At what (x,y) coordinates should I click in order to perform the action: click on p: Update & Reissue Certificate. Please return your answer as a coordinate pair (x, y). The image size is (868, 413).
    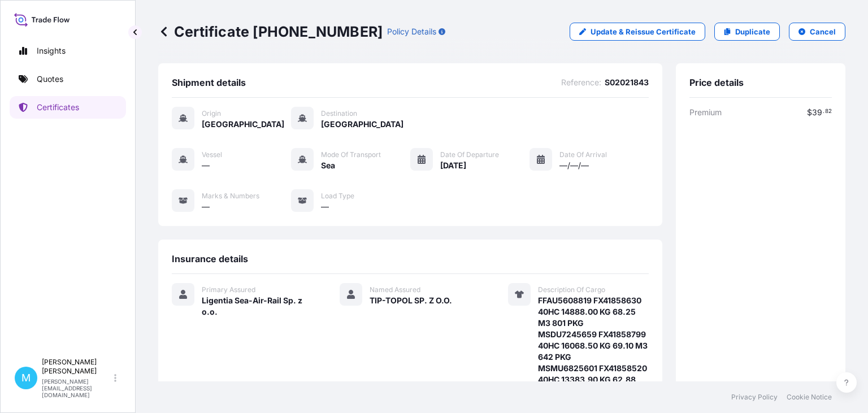
    Looking at the image, I should click on (643, 32).